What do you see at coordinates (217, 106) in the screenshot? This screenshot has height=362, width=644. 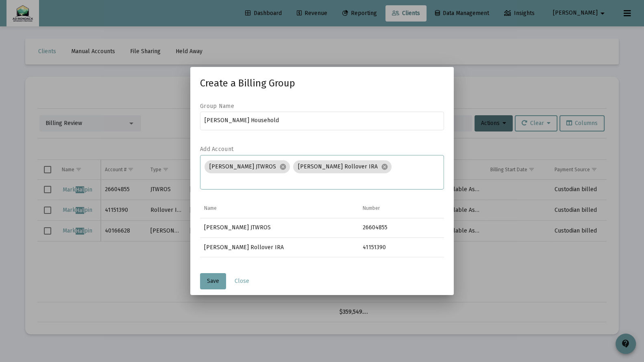 I see `label: Group Name` at bounding box center [217, 106].